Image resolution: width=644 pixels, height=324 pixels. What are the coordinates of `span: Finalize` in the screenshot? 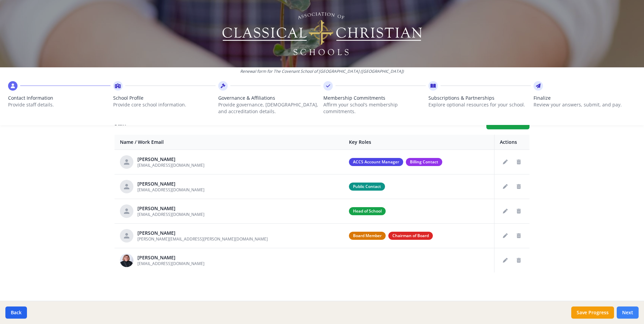 It's located at (585, 98).